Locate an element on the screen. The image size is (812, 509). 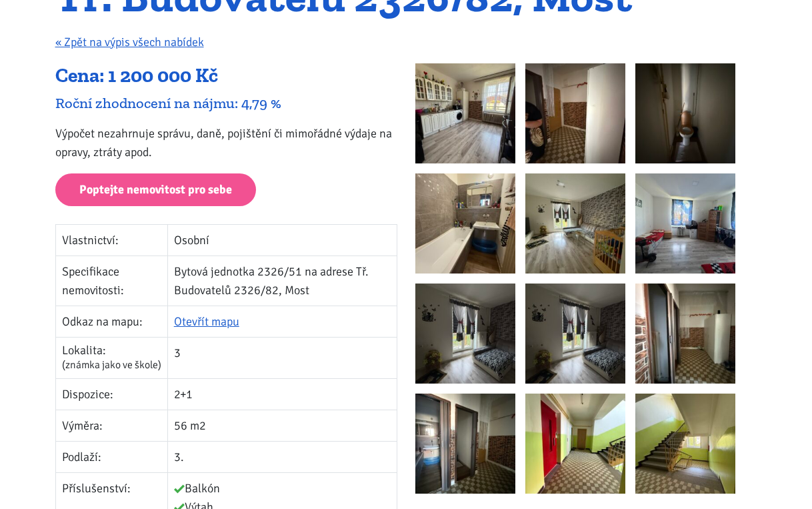
td: Bytová jednotka 2326/51 na adrese Tř. Budovatelů 2326/82, Most is located at coordinates (282, 280).